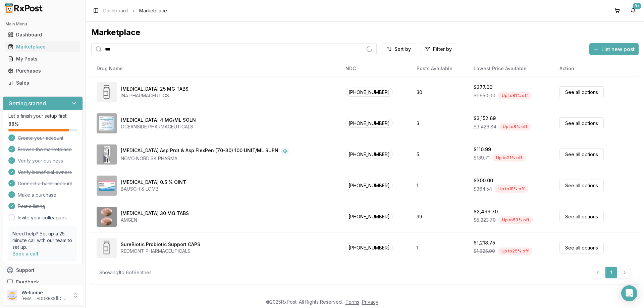  I want to click on span: 88 %, so click(14, 124).